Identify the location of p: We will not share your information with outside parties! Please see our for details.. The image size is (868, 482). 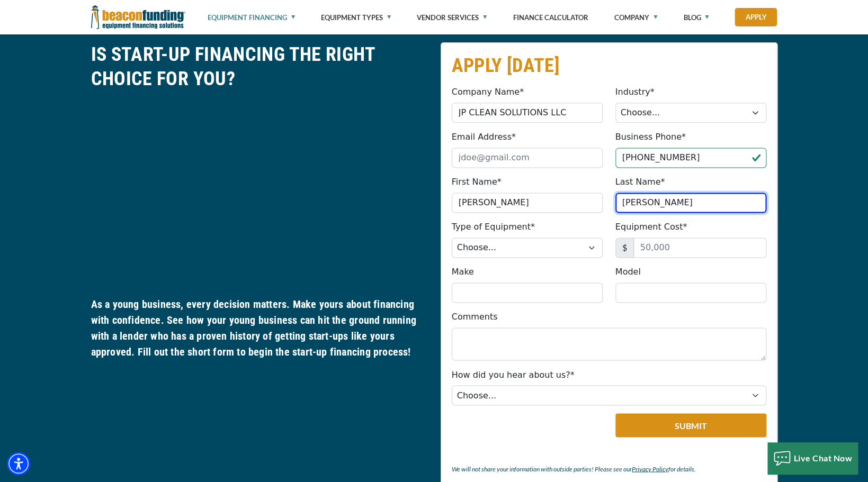
(609, 469).